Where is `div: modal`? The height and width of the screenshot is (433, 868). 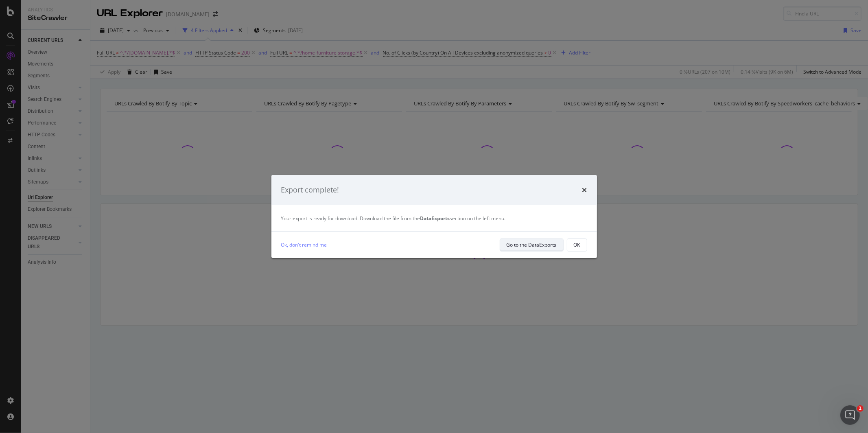
div: modal is located at coordinates (434, 217).